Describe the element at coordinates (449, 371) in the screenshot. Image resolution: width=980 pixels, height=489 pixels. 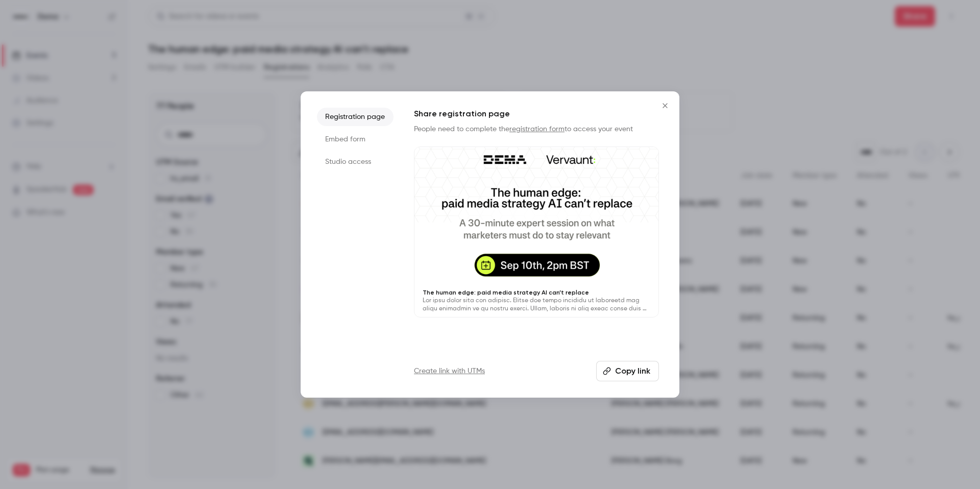
I see `a: Create link with UTMs` at that location.